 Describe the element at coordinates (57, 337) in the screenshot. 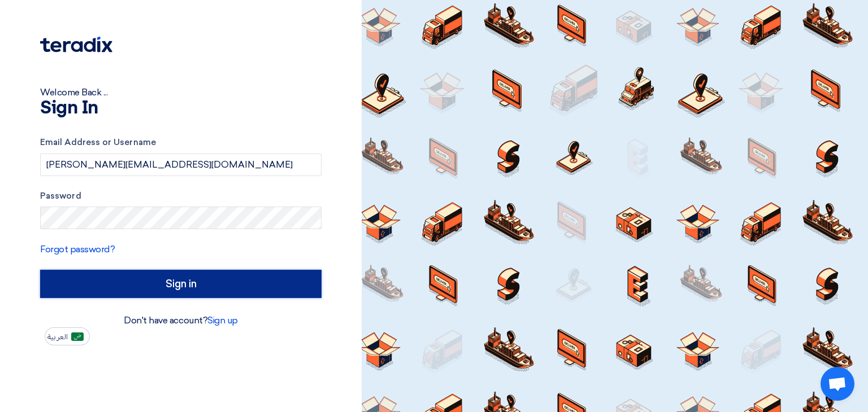

I see `span: العربية` at that location.